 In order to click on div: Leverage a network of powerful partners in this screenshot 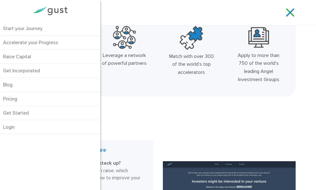, I will do `click(124, 59)`.